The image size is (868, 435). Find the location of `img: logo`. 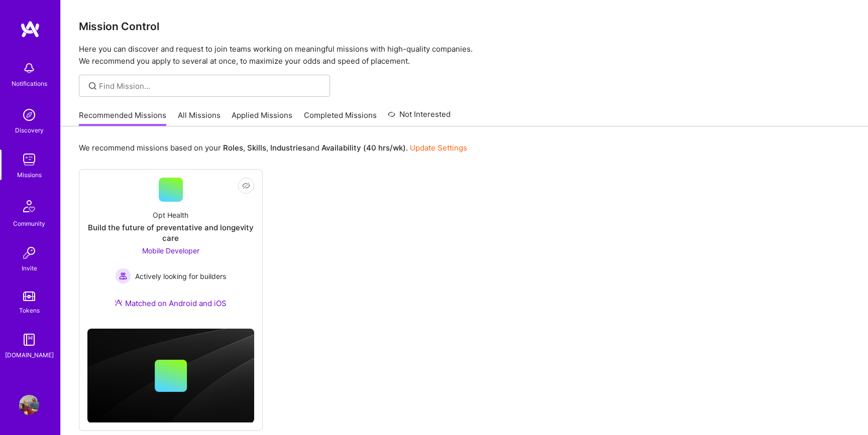

img: logo is located at coordinates (30, 29).